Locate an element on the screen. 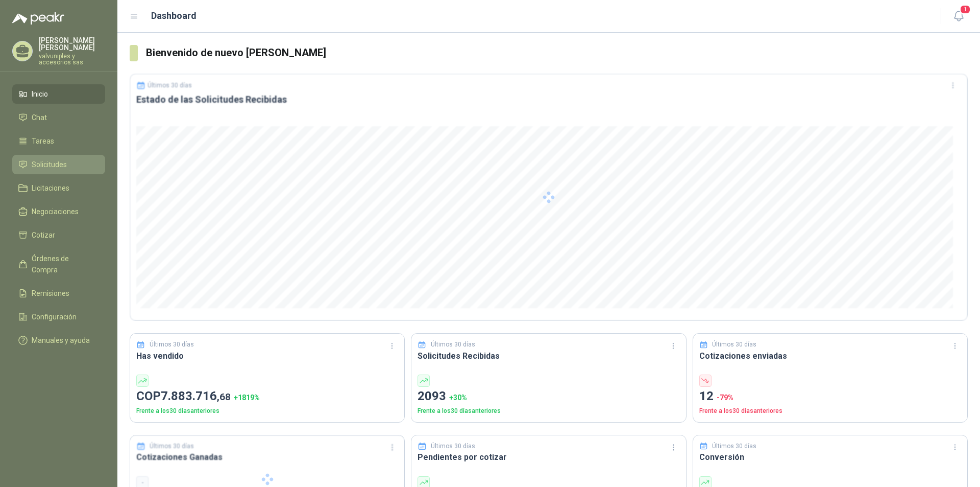  span: Chat is located at coordinates (40, 117).